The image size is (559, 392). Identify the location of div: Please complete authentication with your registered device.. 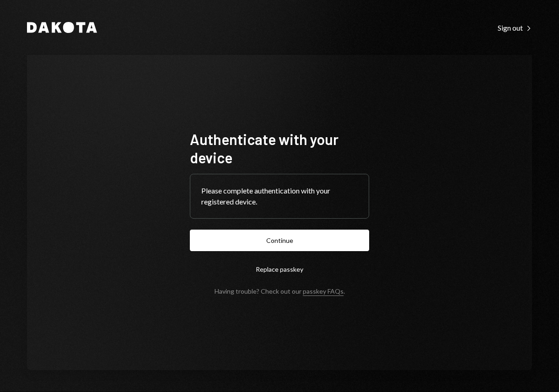
(280, 196).